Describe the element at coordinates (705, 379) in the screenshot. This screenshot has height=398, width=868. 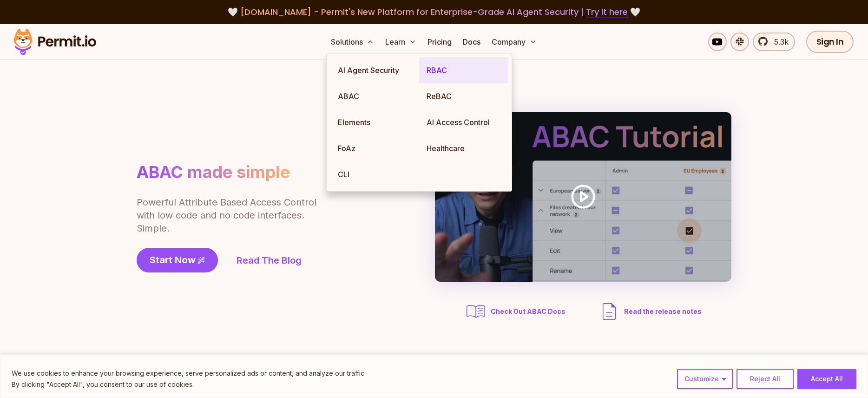
I see `button: Customize` at that location.